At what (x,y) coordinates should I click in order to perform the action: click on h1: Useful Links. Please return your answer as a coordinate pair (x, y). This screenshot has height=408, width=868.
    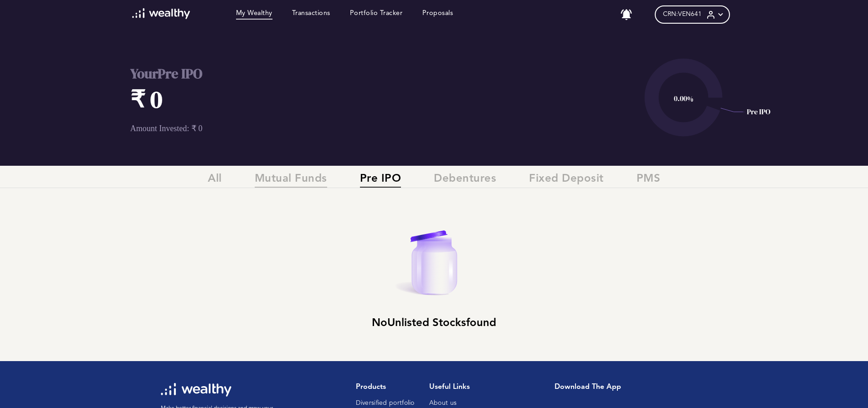
    Looking at the image, I should click on (455, 387).